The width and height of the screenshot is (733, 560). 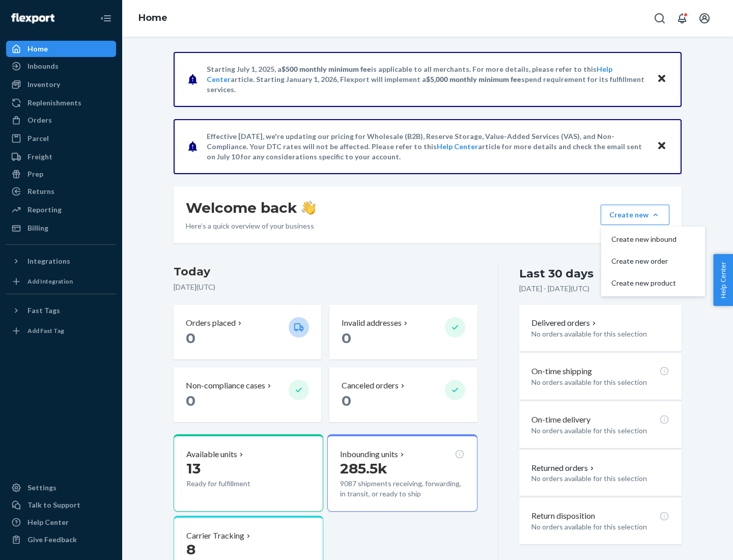 What do you see at coordinates (52, 539) in the screenshot?
I see `div: Give Feedback` at bounding box center [52, 539].